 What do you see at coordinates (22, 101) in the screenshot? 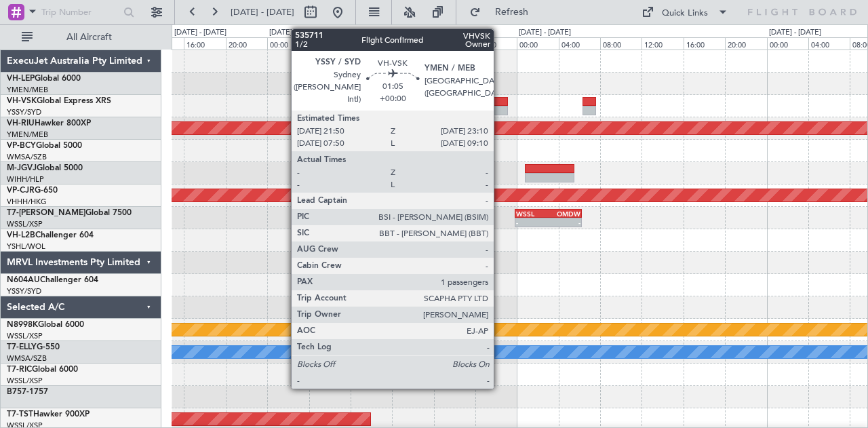
I see `span: VH-VSK` at bounding box center [22, 101].